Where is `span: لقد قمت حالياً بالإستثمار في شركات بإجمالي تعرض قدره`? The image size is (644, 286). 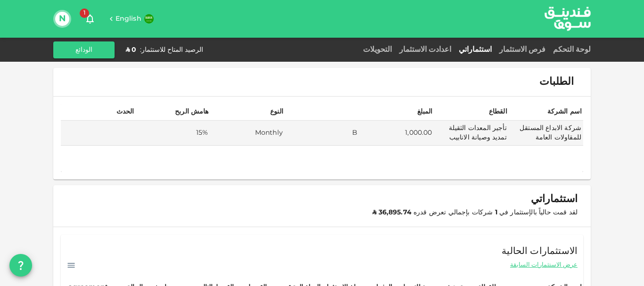
span: لقد قمت حالياً بالإستثمار في شركات بإجمالي تعرض قدره is located at coordinates (475, 213).